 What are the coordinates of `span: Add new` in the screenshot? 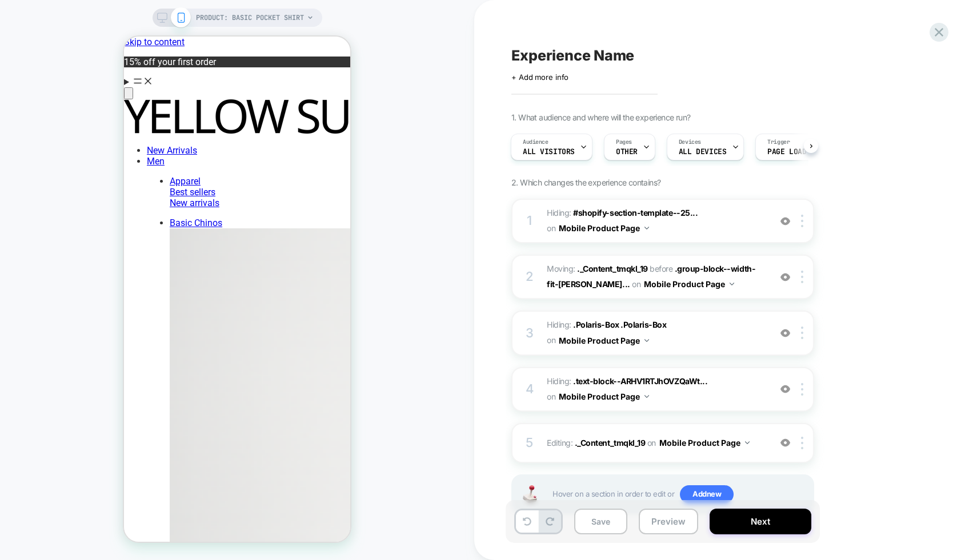 It's located at (707, 495).